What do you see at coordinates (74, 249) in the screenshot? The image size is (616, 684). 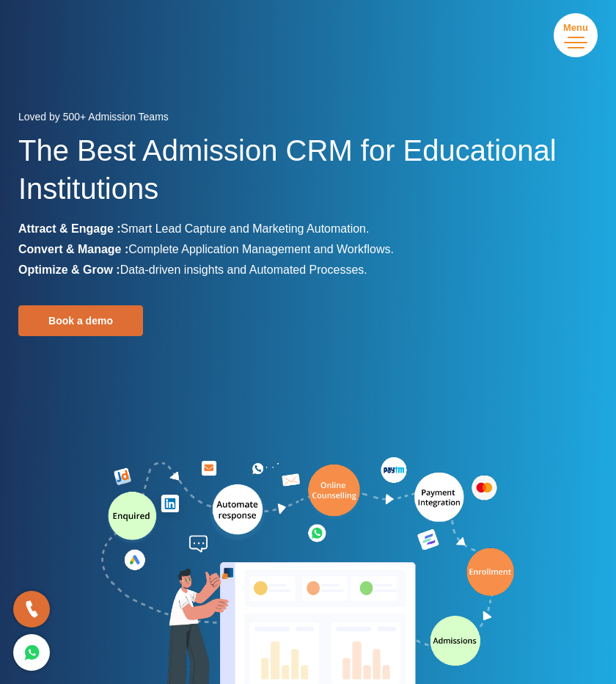 I see `b: Convert & Manage :` at bounding box center [74, 249].